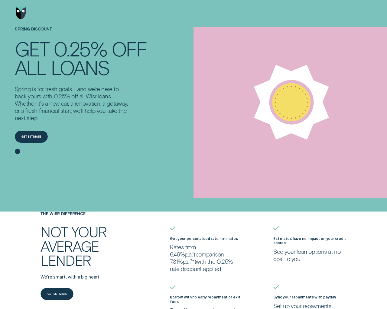  Describe the element at coordinates (21, 13) in the screenshot. I see `img: Wisr` at that location.